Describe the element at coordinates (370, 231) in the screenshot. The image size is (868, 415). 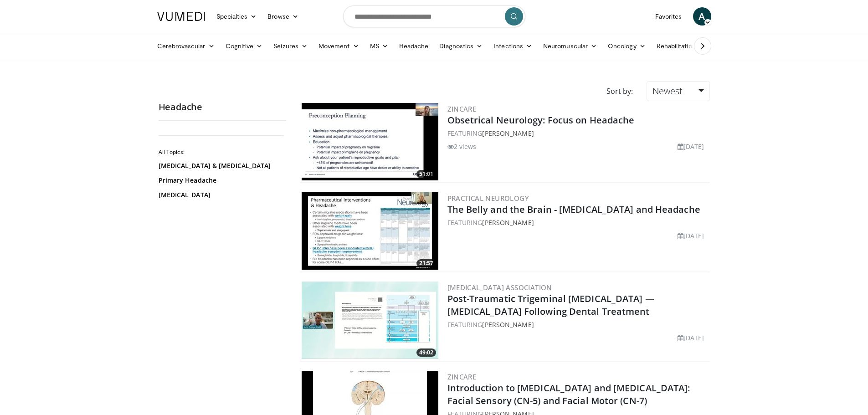
I see `a: 21:57` at that location.